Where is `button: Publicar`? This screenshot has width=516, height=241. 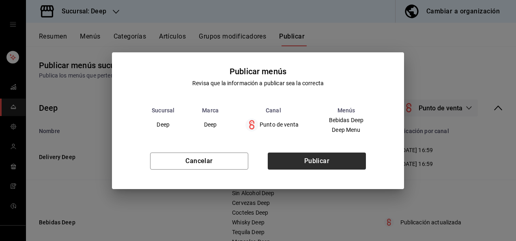 button: Publicar is located at coordinates (317, 161).